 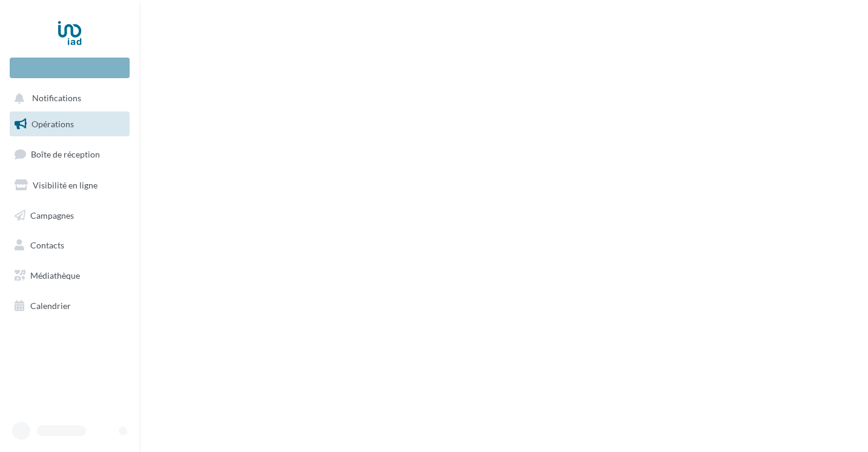 I want to click on a: Contacts, so click(x=69, y=245).